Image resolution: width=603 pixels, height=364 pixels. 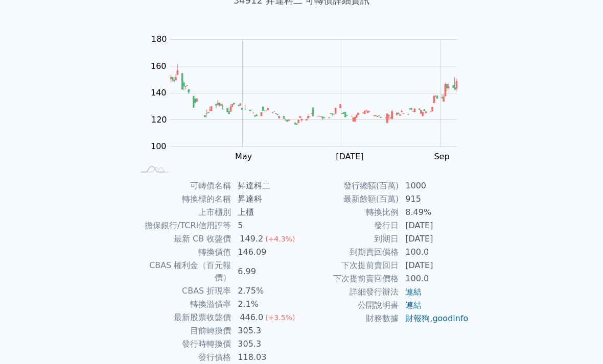 What do you see at coordinates (158, 146) in the screenshot?
I see `tspan: 100` at bounding box center [158, 146].